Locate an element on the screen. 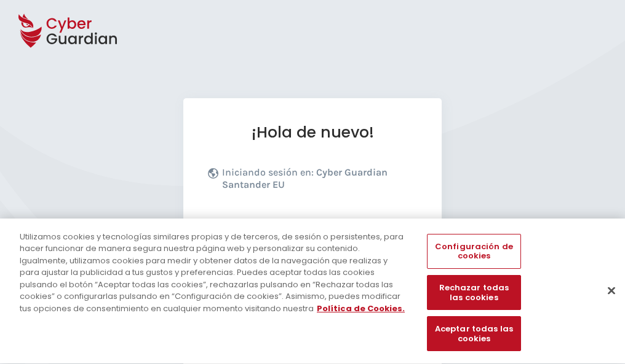 The width and height of the screenshot is (625, 364). h1: ¡Hola de nuevo! is located at coordinates (312, 132).